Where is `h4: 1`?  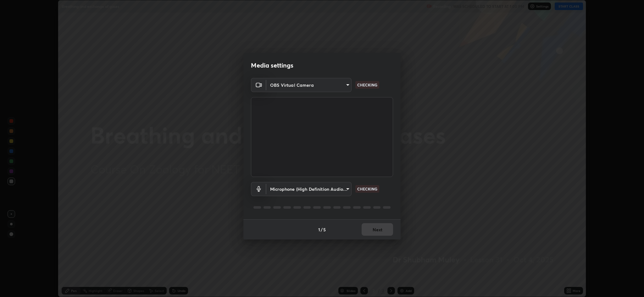 h4: 1 is located at coordinates (319, 229).